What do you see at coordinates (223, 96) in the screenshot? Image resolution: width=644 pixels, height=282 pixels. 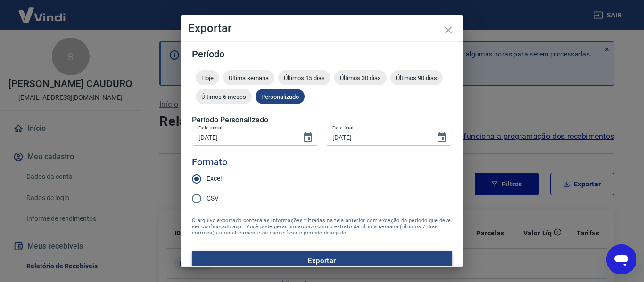 I see `div: Últimos 6 meses` at bounding box center [223, 96].